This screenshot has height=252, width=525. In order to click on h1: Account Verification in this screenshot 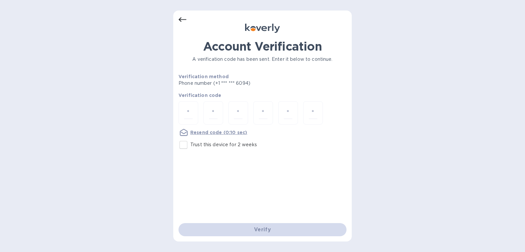, I will do `click(262, 46)`.